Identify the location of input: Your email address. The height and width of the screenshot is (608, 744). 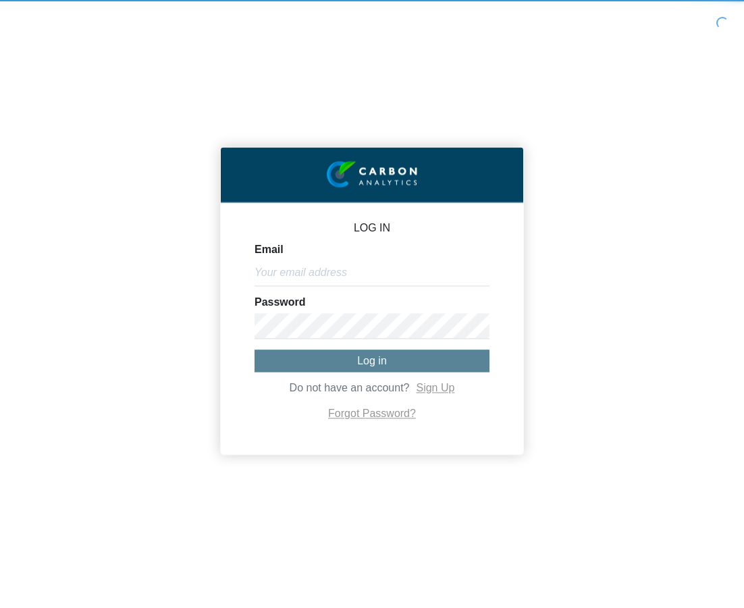
(372, 273).